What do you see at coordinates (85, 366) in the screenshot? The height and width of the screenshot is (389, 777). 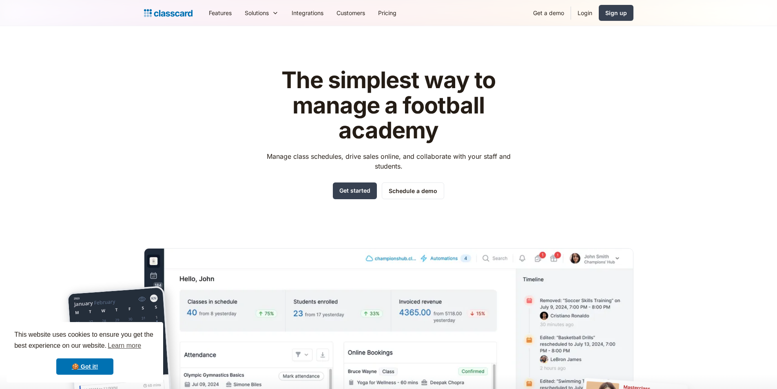 I see `a: dismiss cookie message` at bounding box center [85, 366].